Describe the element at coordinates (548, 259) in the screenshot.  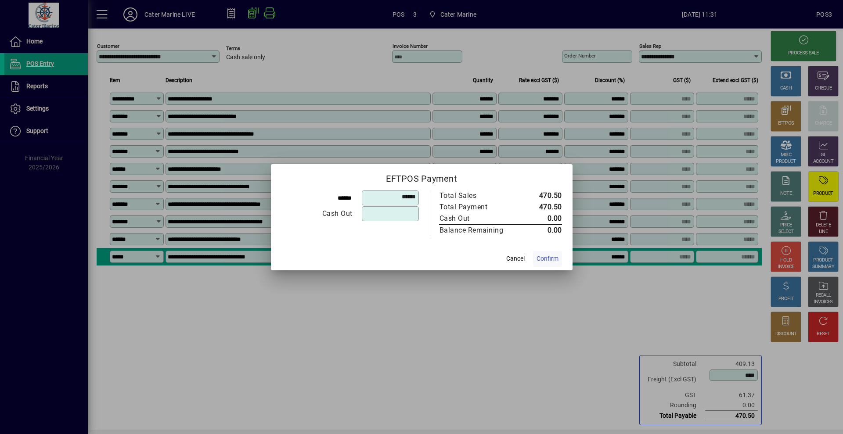
I see `span: Confirm` at that location.